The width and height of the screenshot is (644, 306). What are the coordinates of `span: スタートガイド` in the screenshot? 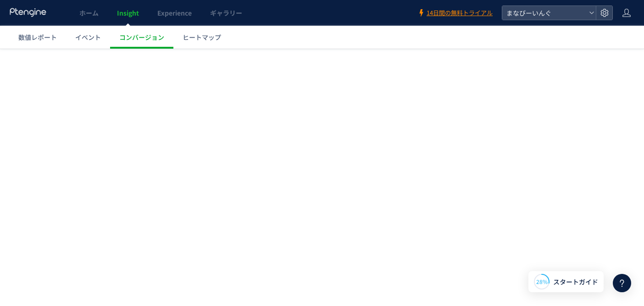 It's located at (576, 282).